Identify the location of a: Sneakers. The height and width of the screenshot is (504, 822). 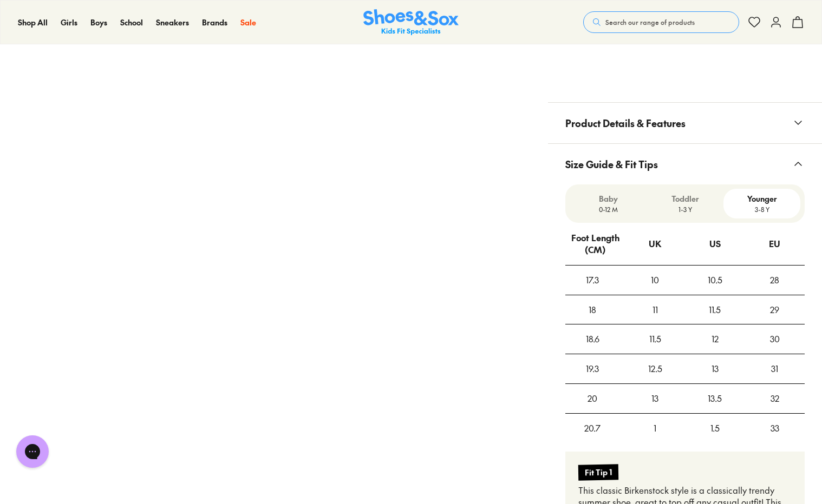
(172, 22).